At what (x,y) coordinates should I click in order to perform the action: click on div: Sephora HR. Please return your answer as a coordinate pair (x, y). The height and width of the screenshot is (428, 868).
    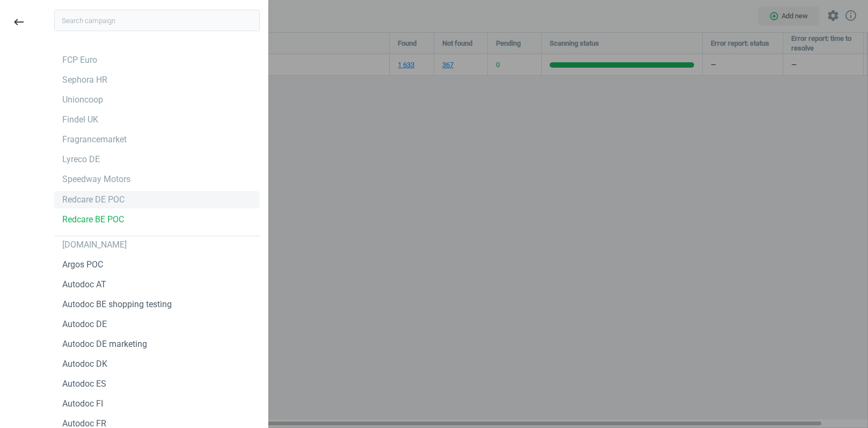
    Looking at the image, I should click on (84, 80).